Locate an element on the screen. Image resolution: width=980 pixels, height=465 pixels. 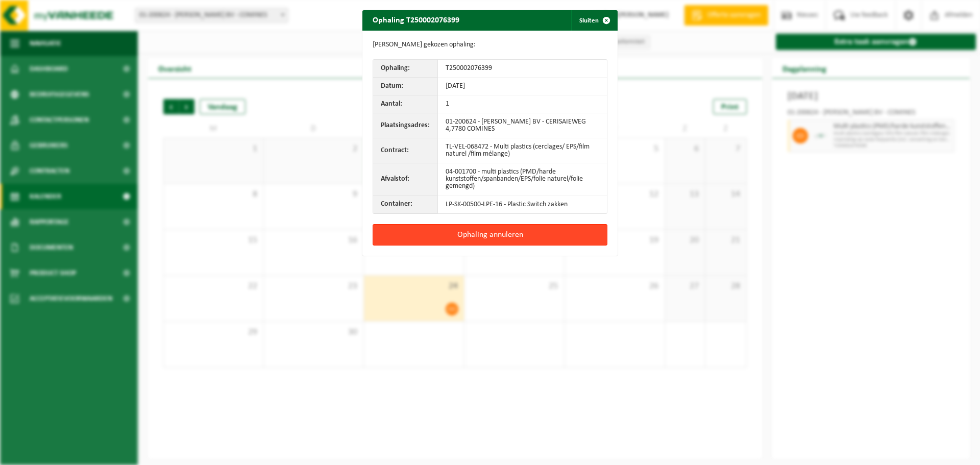
th: Aantal: is located at coordinates (406, 104).